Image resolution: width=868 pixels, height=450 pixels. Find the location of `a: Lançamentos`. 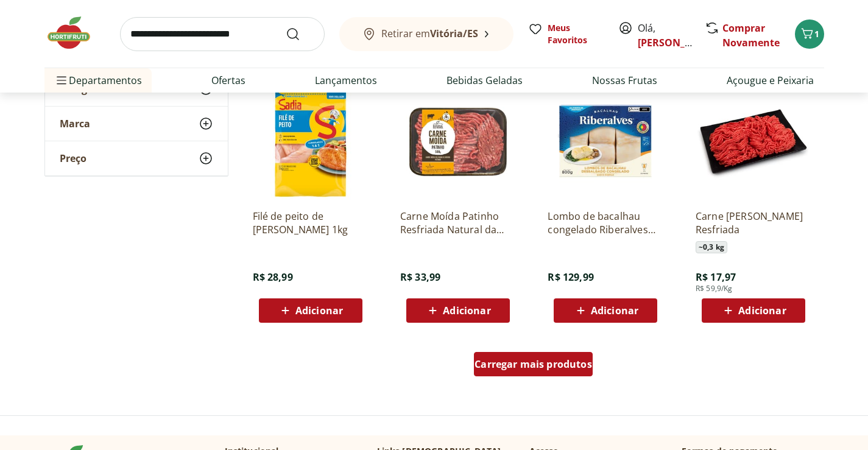

a: Lançamentos is located at coordinates (346, 81).